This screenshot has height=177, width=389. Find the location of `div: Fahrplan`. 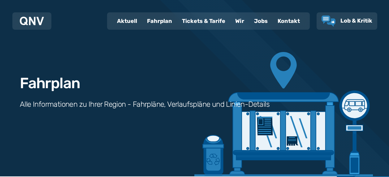

div: Fahrplan is located at coordinates (159, 21).